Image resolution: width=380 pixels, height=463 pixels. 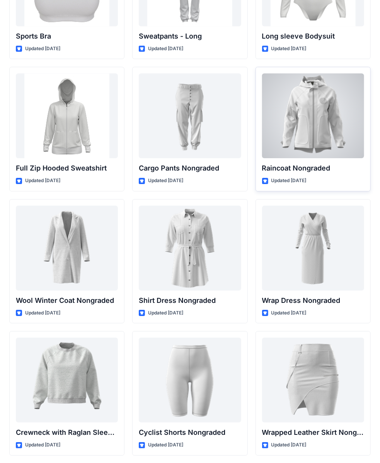 What do you see at coordinates (313, 380) in the screenshot?
I see `a: Wrapped Leather Skirt Nongraded` at bounding box center [313, 380].